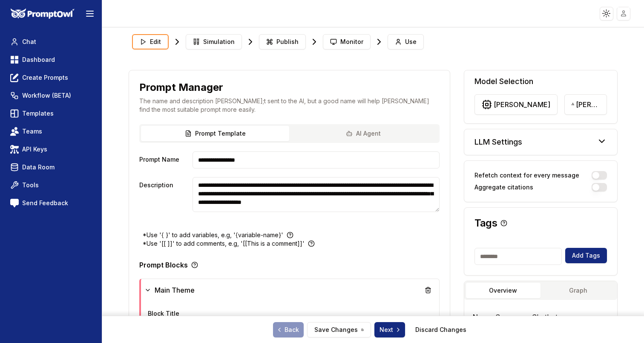 The image size is (644, 343). Describe the element at coordinates (214, 42) in the screenshot. I see `a: Simulation` at that location.